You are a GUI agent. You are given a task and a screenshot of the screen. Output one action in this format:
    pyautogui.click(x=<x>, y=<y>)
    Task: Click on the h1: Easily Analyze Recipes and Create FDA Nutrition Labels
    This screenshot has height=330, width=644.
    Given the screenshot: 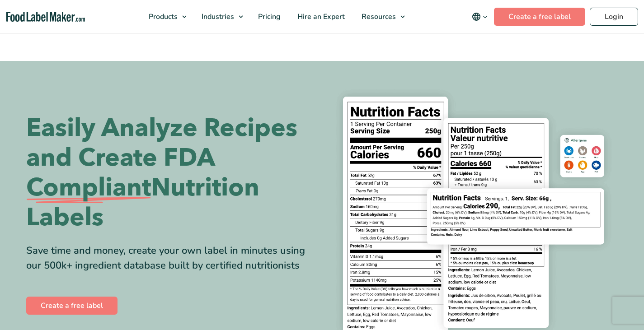 What is the action you would take?
    pyautogui.click(x=171, y=173)
    